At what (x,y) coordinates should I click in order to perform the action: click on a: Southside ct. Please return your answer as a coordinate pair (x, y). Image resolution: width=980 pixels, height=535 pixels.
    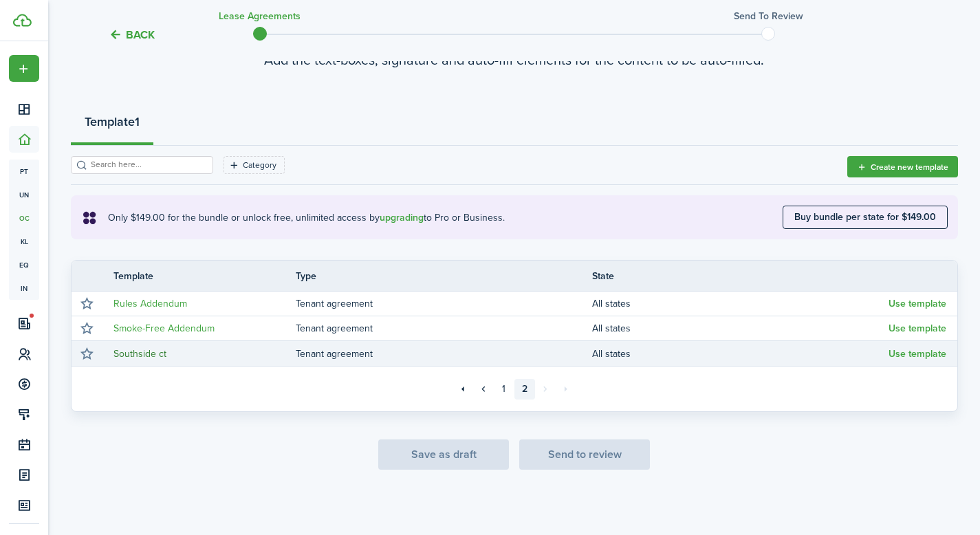
    Looking at the image, I should click on (140, 353).